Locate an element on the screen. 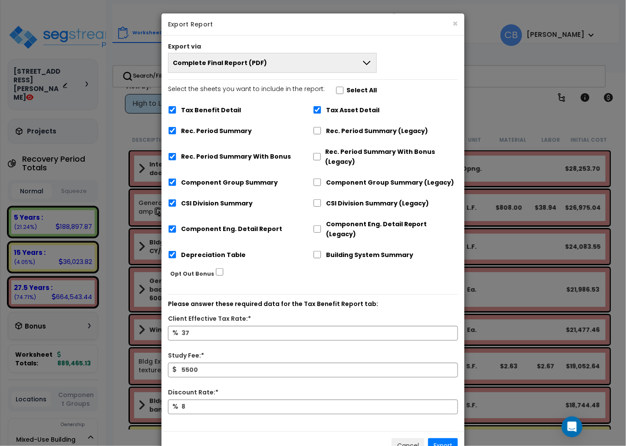 Image resolution: width=626 pixels, height=446 pixels. label: Tax Asset Detail is located at coordinates (352, 110).